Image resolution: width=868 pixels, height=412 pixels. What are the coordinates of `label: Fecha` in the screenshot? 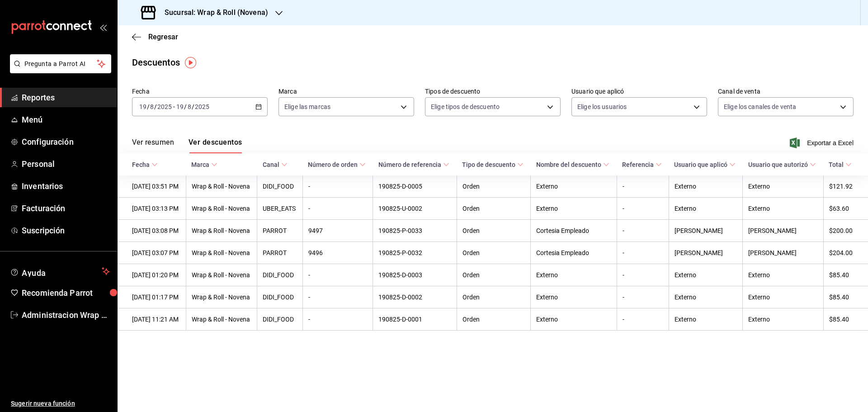 It's located at (200, 91).